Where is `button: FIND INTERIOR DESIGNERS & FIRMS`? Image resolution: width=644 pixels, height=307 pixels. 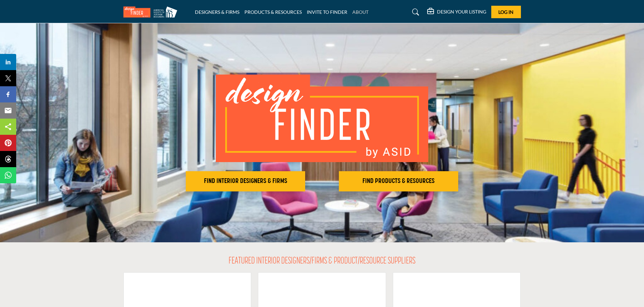
button: FIND INTERIOR DESIGNERS & FIRMS is located at coordinates (245, 181).